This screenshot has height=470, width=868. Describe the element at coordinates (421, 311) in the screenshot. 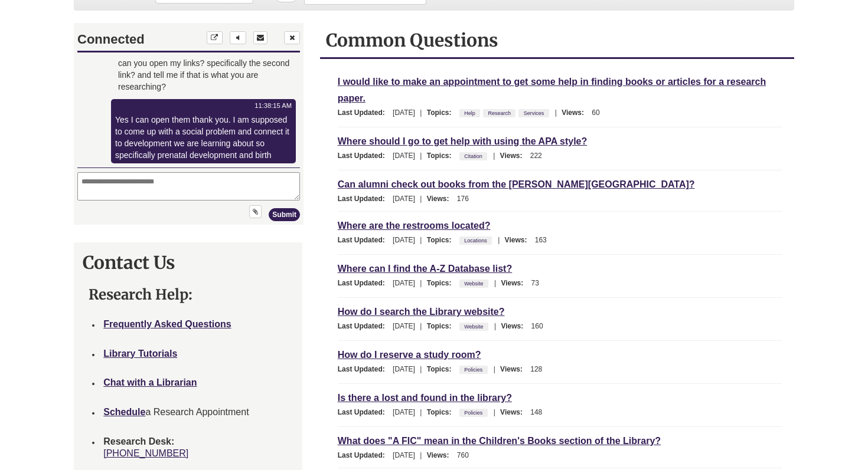

I see `a: How do I search the Library website?` at that location.